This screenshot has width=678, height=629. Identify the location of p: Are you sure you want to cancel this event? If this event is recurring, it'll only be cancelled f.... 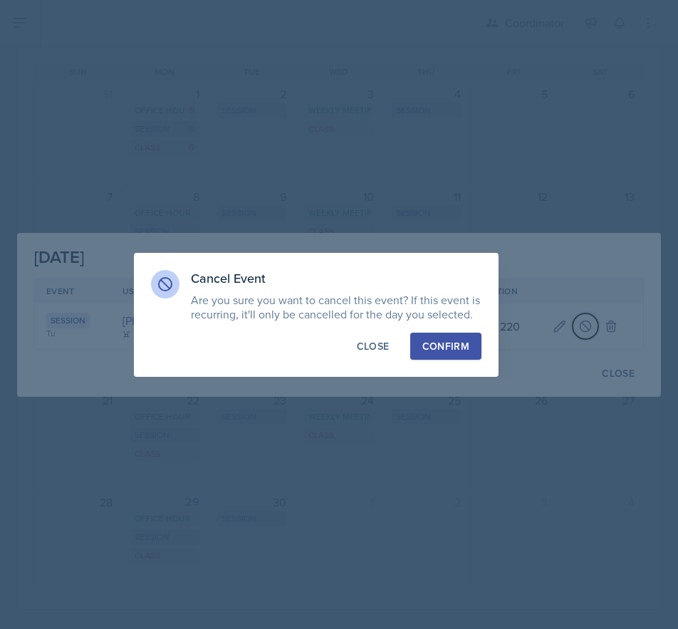
(336, 307).